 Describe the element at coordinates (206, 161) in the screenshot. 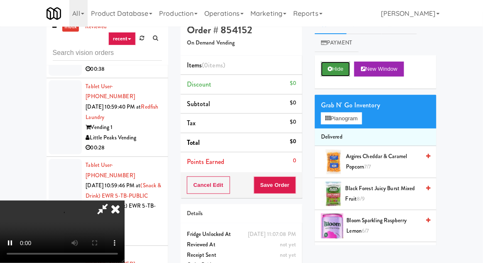

I see `span: Points Earned` at that location.